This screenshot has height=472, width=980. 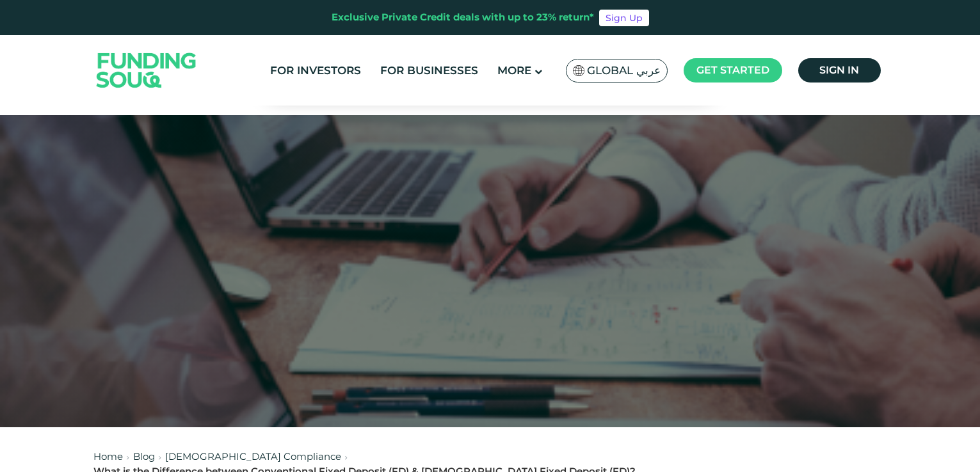 I want to click on a: Sign in, so click(x=839, y=70).